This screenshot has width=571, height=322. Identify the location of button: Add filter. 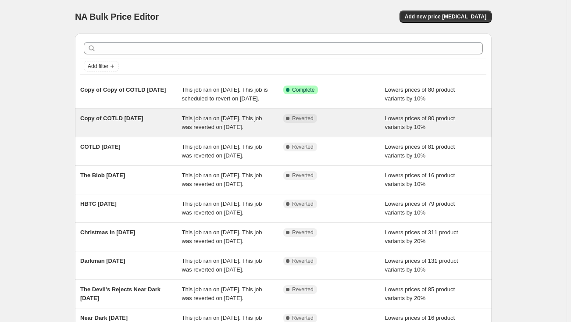
(101, 66).